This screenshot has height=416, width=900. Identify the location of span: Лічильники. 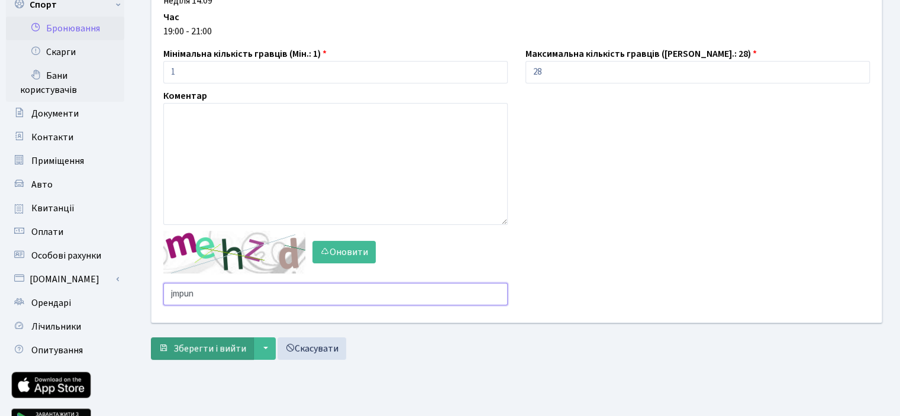
(56, 327).